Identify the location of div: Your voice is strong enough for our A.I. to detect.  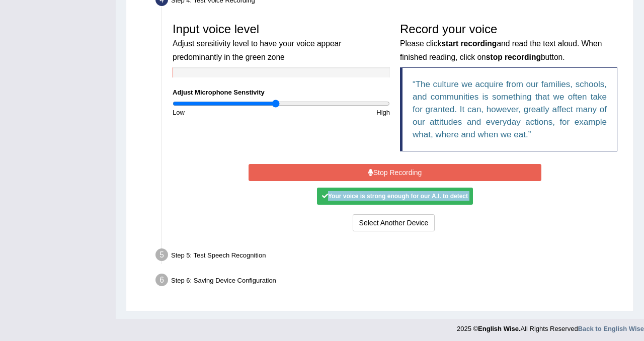
(395, 196).